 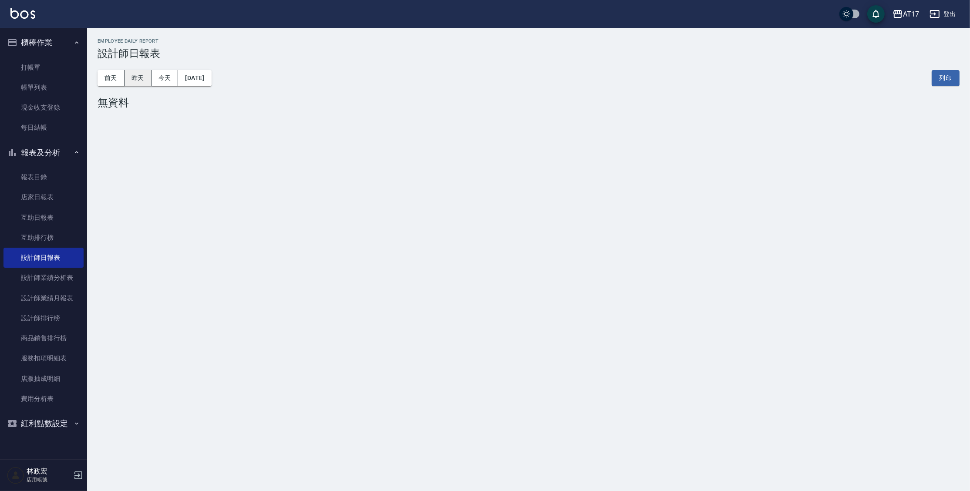 What do you see at coordinates (905, 14) in the screenshot?
I see `button: AT17` at bounding box center [905, 14].